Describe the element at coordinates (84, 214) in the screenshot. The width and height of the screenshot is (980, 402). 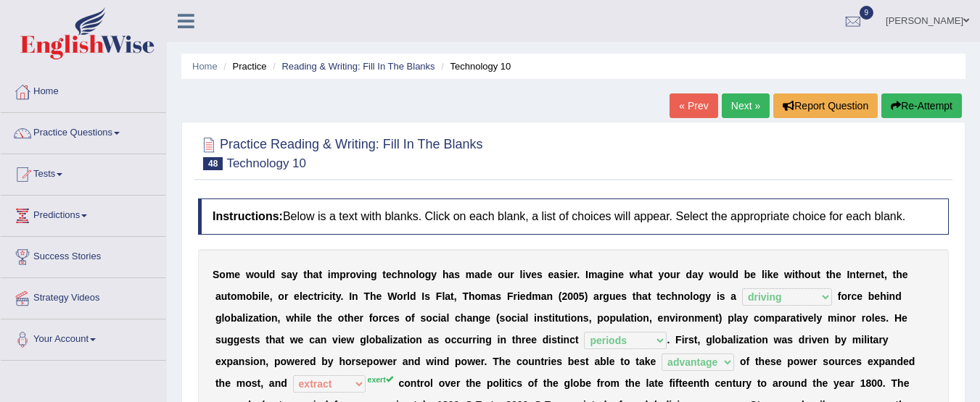
I see `a: Predictions` at that location.